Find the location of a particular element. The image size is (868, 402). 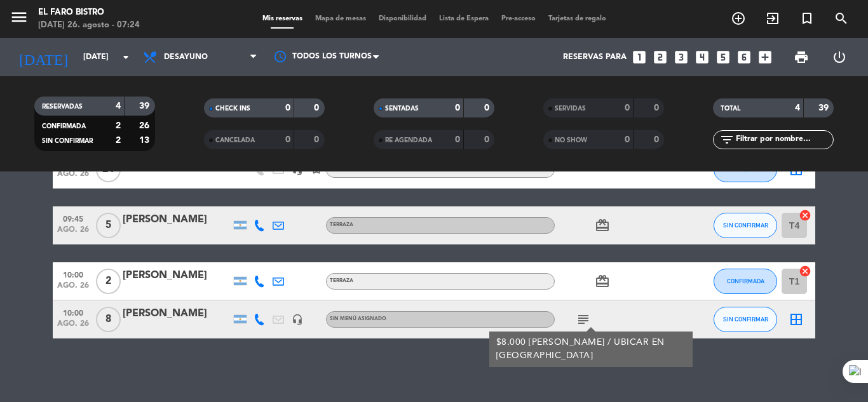

span: Tarjetas de regalo is located at coordinates (577, 18).